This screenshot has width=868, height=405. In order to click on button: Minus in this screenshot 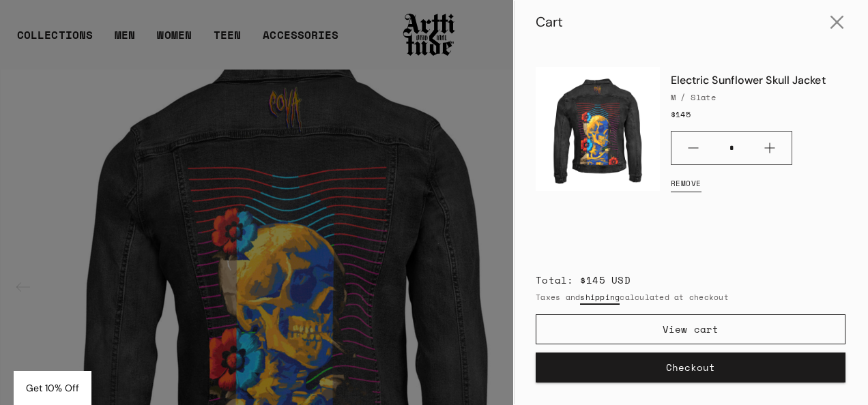, I will do `click(694, 148)`.